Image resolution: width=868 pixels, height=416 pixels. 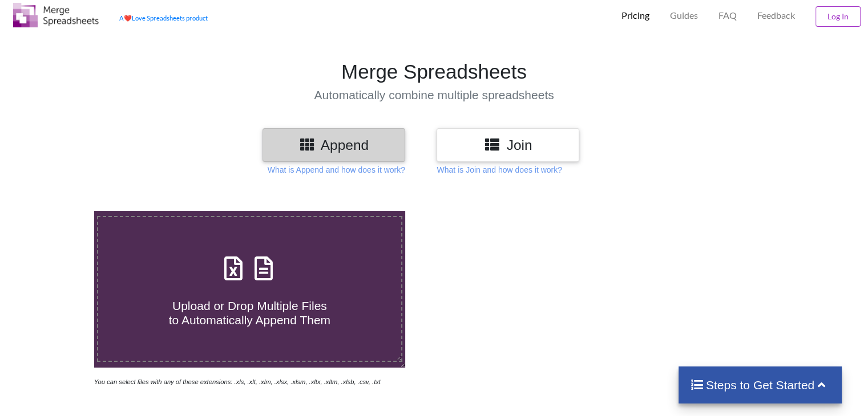 What do you see at coordinates (56, 15) in the screenshot?
I see `img: Logo.png` at bounding box center [56, 15].